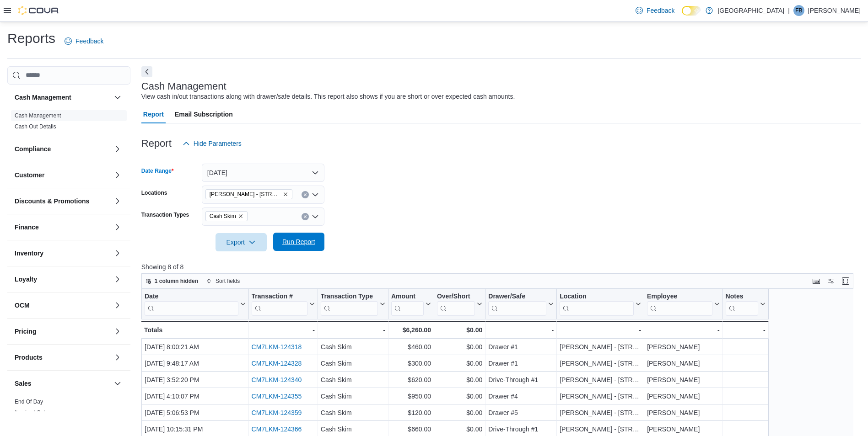 The width and height of the screenshot is (868, 436). I want to click on span: Hide Parameters, so click(218, 144).